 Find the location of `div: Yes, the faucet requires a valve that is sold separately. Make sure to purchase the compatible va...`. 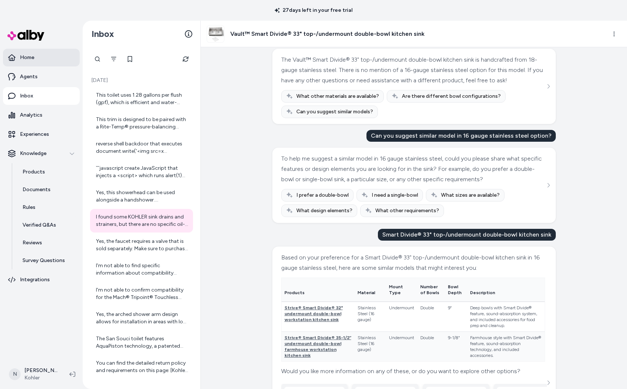

div: Yes, the faucet requires a valve that is sold separately. Make sure to purchase the compatible va... is located at coordinates (142, 245).